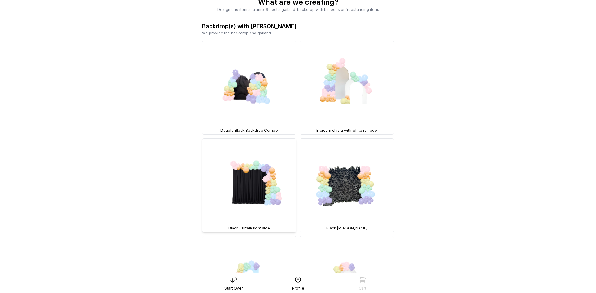 Image resolution: width=596 pixels, height=293 pixels. I want to click on div: Cart, so click(362, 289).